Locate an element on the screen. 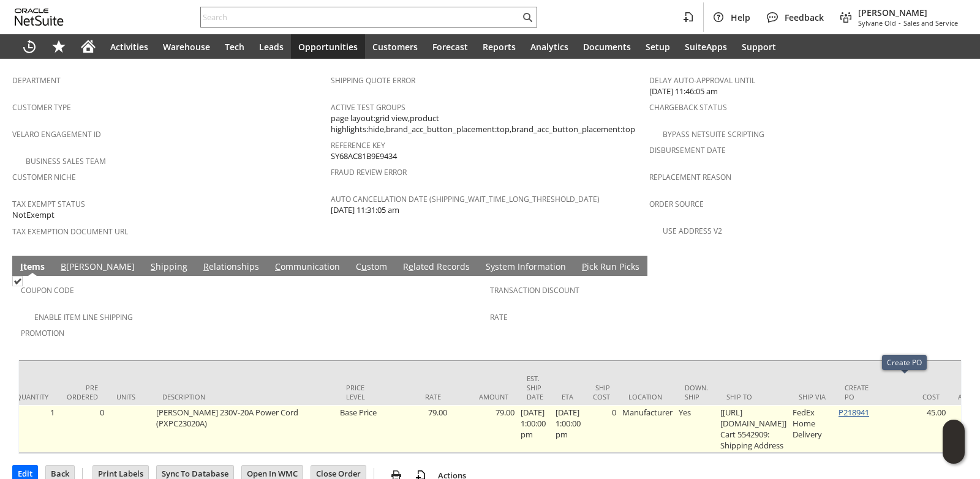  input: Search is located at coordinates (360, 17).